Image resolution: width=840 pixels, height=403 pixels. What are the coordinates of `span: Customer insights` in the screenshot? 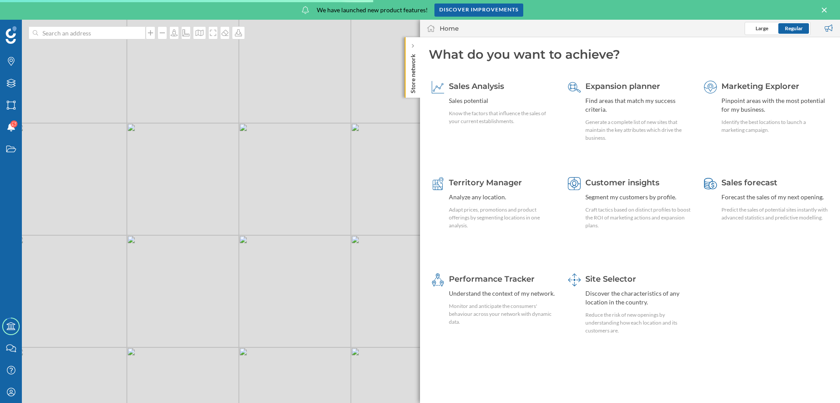 It's located at (622, 183).